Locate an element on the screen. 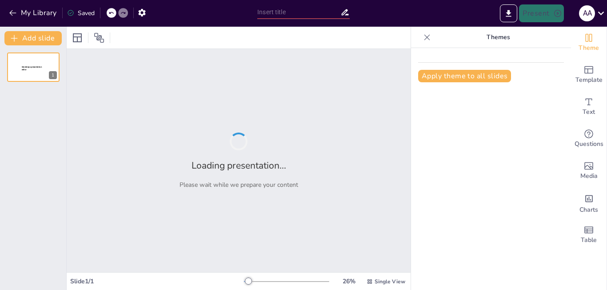 Image resolution: width=607 pixels, height=290 pixels. div: Change the overall theme is located at coordinates (589, 43).